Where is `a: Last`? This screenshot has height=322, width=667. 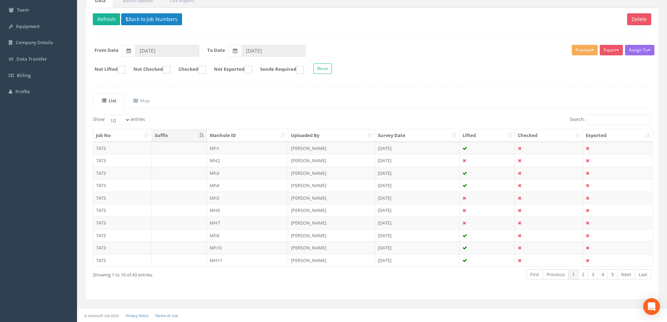
a: Last is located at coordinates (642, 274).